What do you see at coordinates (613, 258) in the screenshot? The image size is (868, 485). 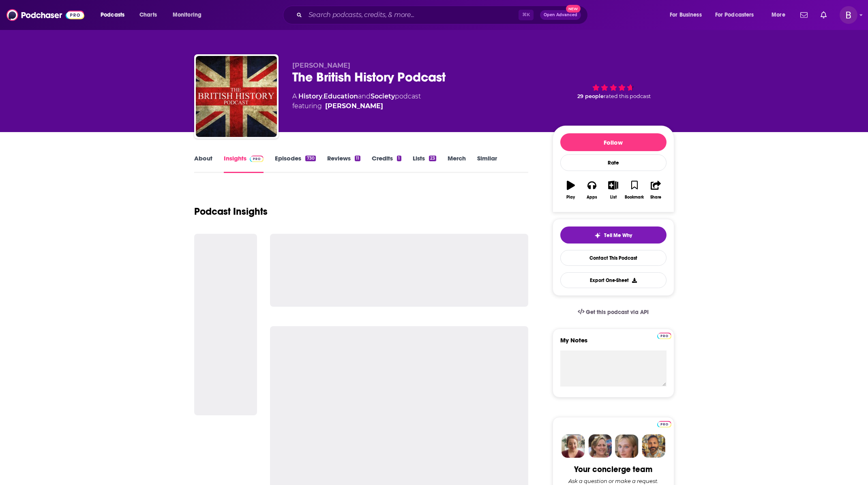 I see `a: Contact This Podcast` at bounding box center [613, 258].